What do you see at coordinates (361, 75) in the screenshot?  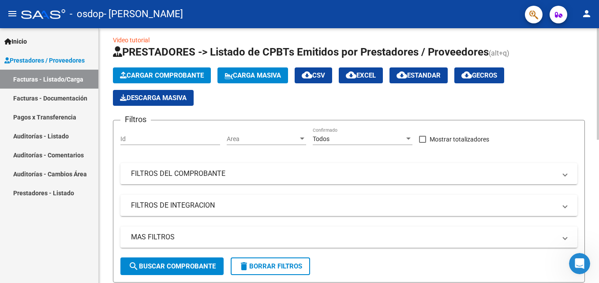 I see `button: EXCEL` at bounding box center [361, 75].